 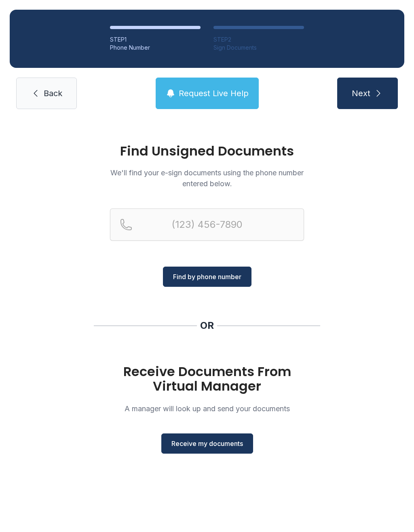 What do you see at coordinates (258, 40) in the screenshot?
I see `div: STEP 2` at bounding box center [258, 40].